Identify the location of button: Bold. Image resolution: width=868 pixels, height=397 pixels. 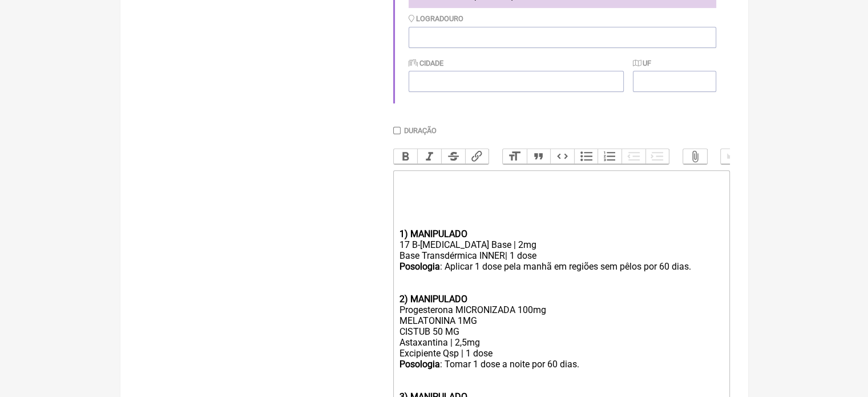
(405, 157).